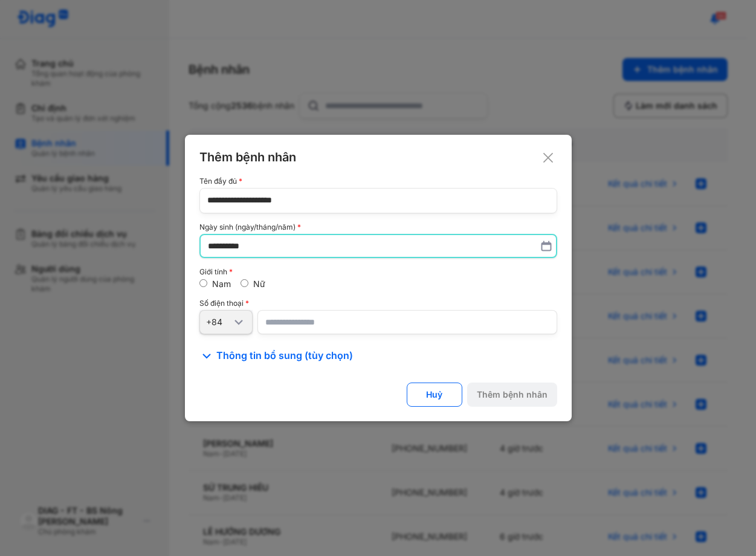  Describe the element at coordinates (434, 394) in the screenshot. I see `button: Huỷ` at that location.